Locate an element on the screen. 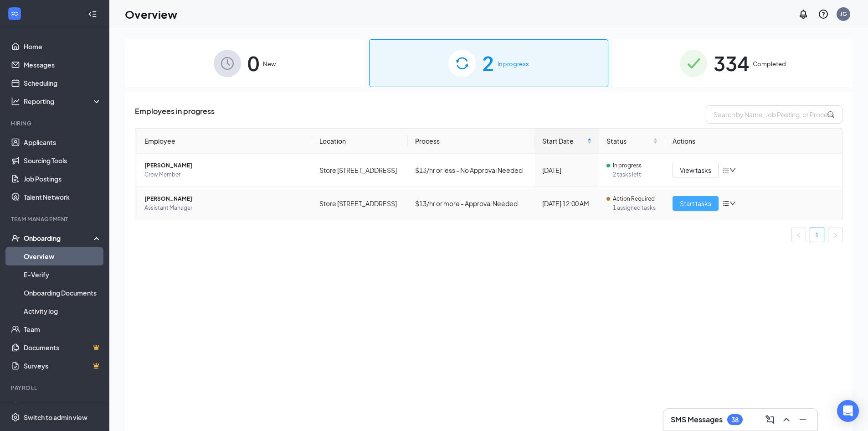  span: right is located at coordinates (835, 236).